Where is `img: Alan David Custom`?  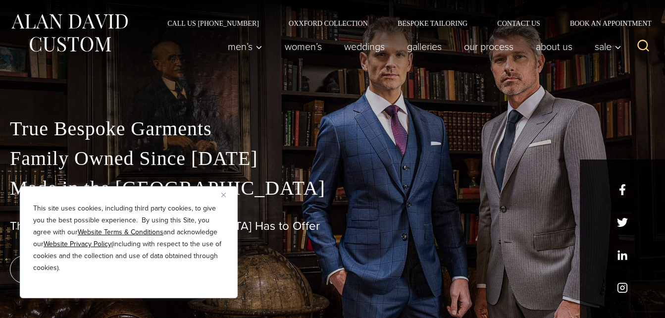 img: Alan David Custom is located at coordinates (69, 33).